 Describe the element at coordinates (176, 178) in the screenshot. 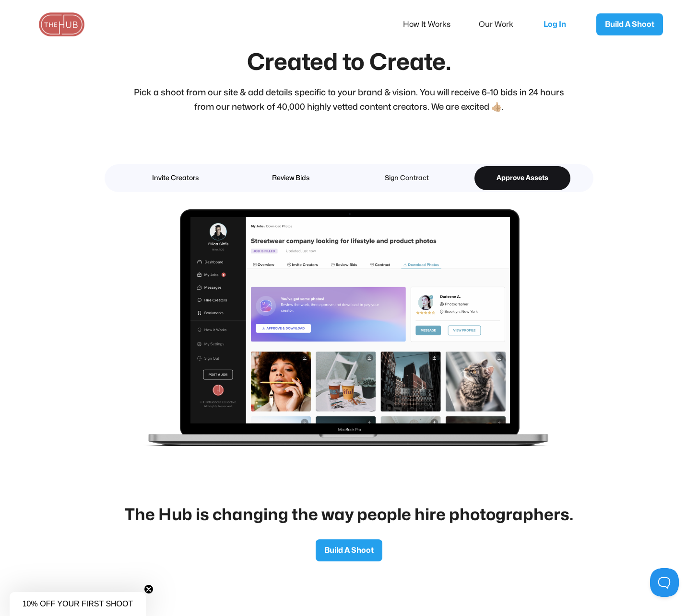

I see `div: Invite Creators` at that location.